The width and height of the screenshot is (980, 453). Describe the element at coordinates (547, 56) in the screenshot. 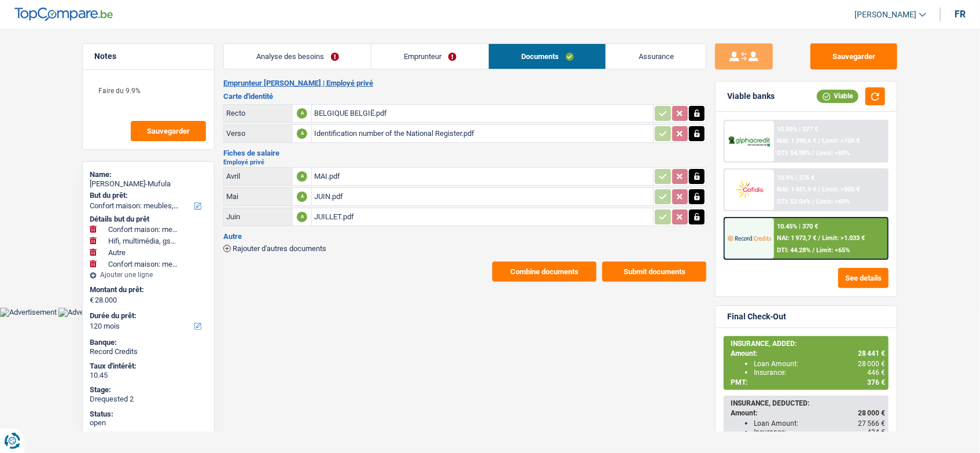

I see `a: Documents` at that location.